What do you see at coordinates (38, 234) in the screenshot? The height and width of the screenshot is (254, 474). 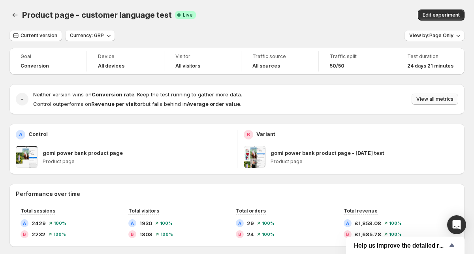 I see `span: 2232` at bounding box center [38, 234].